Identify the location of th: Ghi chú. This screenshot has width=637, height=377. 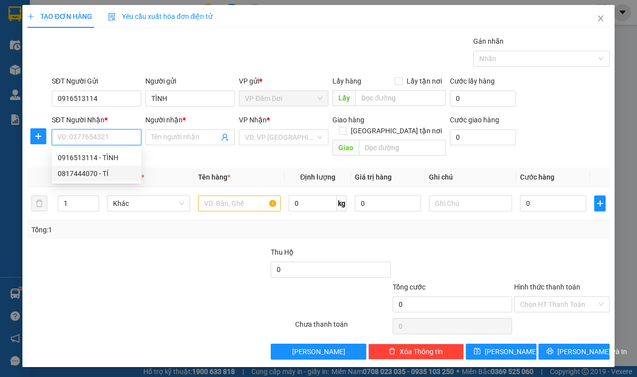
(470, 177).